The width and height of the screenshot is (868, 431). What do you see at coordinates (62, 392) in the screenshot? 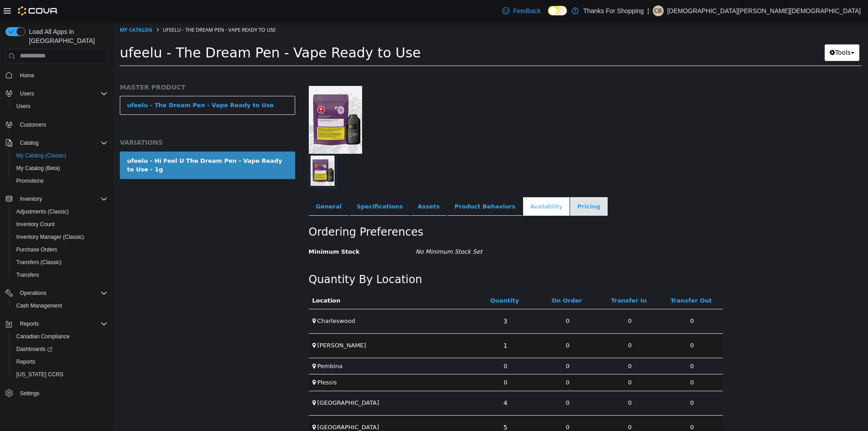
I see `span: Settings` at bounding box center [62, 392].